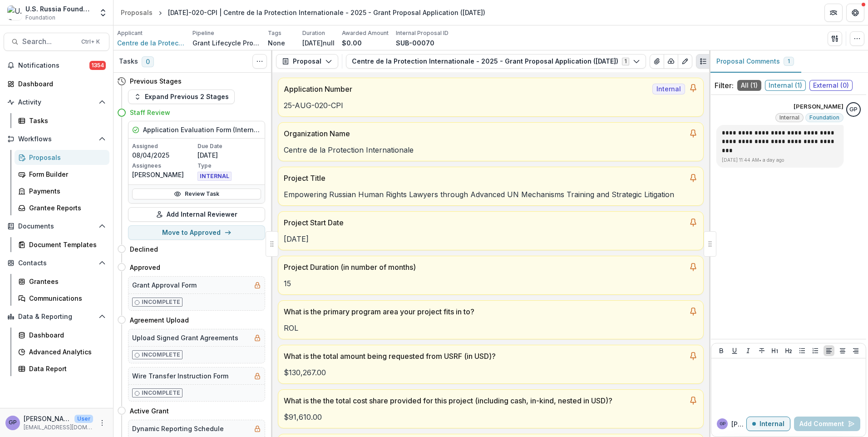 This screenshot has width=868, height=437. I want to click on button: Proposal Comments, so click(755, 61).